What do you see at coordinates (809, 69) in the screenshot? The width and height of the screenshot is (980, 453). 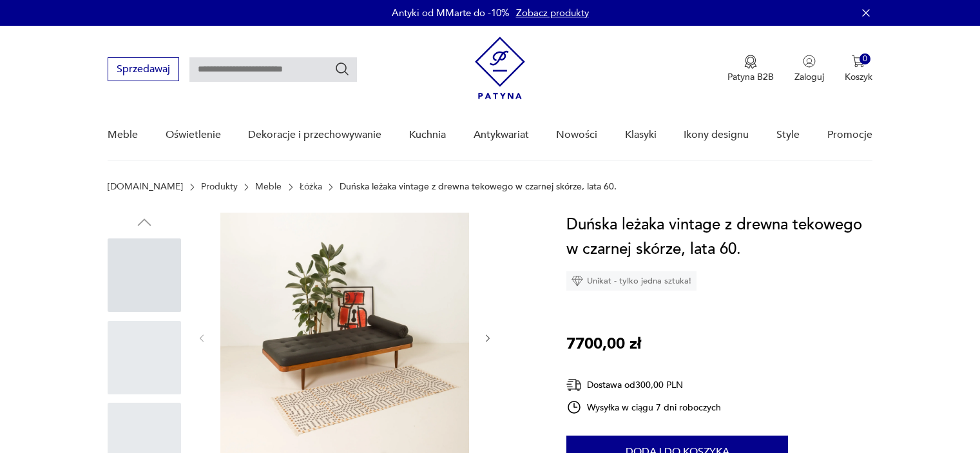 I see `button: Zaloguj` at bounding box center [809, 69].